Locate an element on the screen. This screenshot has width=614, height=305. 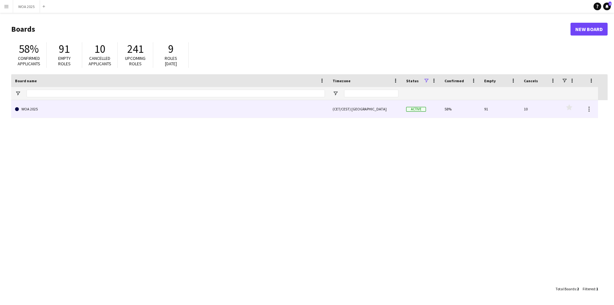
h1: Boards is located at coordinates (291, 29).